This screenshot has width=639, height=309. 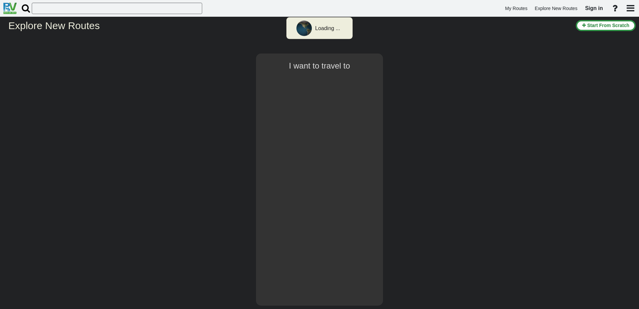 I want to click on h2: Explore New Routes, so click(x=290, y=25).